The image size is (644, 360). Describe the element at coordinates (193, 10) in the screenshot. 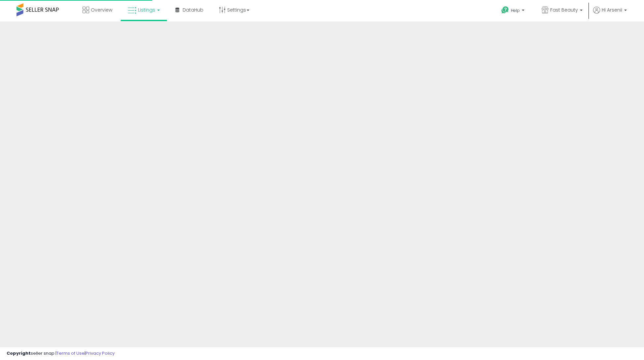

I see `span: DataHub` at that location.